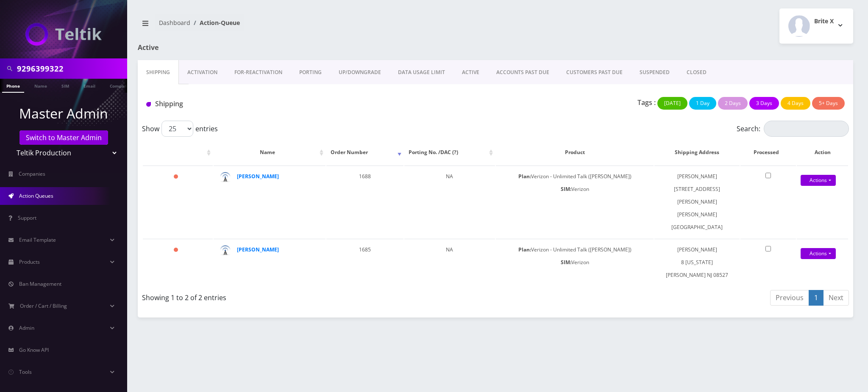 The width and height of the screenshot is (868, 392). I want to click on a: Next, so click(835, 297).